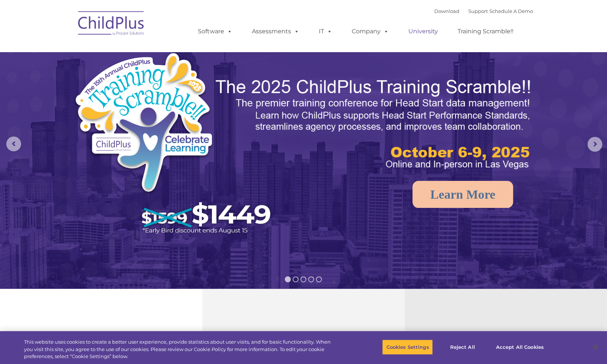  Describe the element at coordinates (325, 32) in the screenshot. I see `a: IT` at that location.